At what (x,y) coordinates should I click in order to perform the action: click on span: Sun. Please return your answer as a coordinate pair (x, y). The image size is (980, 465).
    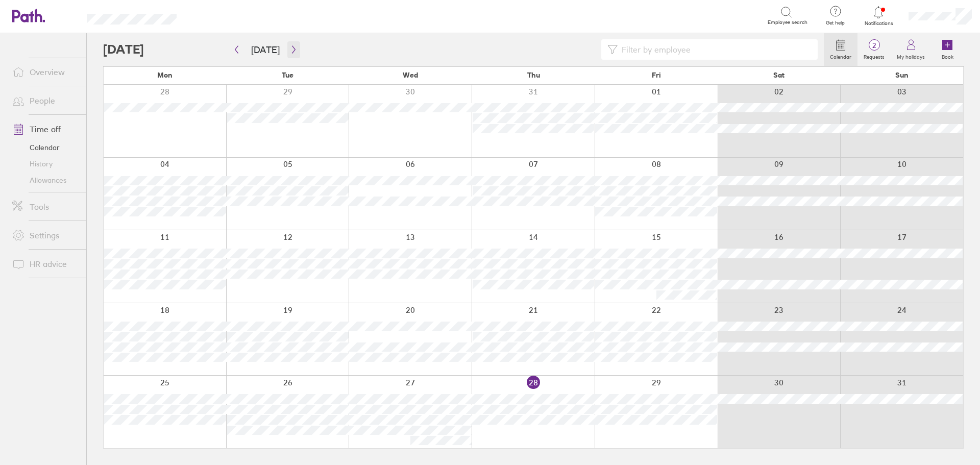
    Looking at the image, I should click on (902, 75).